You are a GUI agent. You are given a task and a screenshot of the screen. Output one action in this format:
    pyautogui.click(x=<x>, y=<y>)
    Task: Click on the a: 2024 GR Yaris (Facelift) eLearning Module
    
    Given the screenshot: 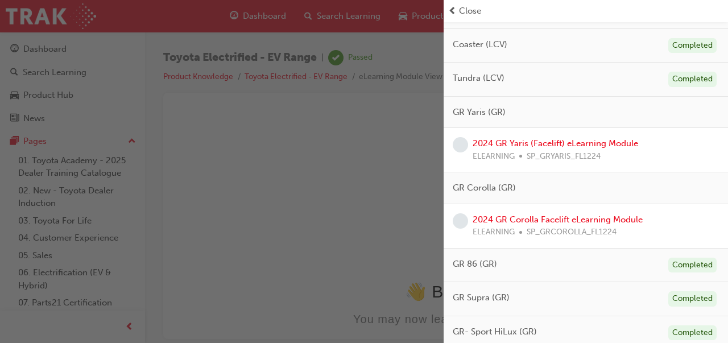 What is the action you would take?
    pyautogui.click(x=555, y=143)
    